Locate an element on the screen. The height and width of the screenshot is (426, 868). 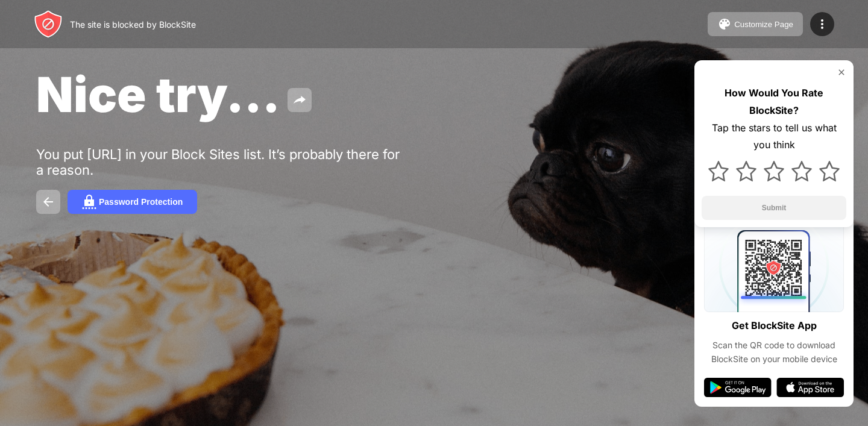
img: back.svg is located at coordinates (48, 202).